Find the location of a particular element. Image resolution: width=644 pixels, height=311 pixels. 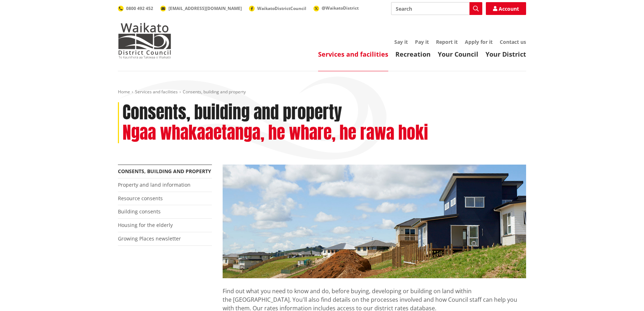

span: WaikatoDistrictCouncil is located at coordinates (282, 8).